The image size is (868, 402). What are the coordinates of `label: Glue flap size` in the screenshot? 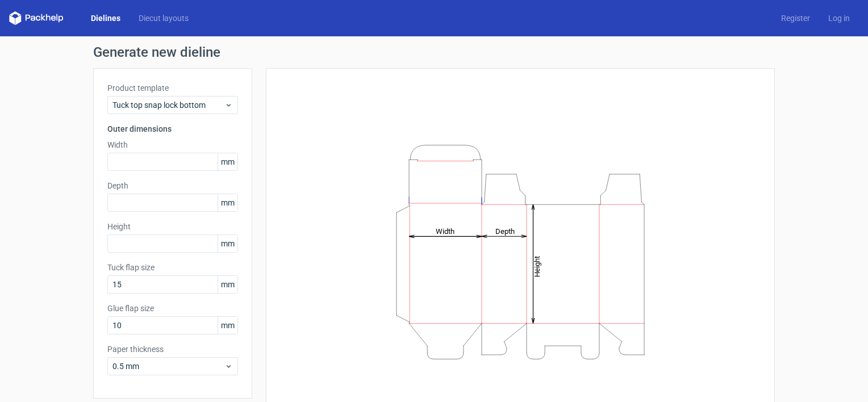 It's located at (173, 308).